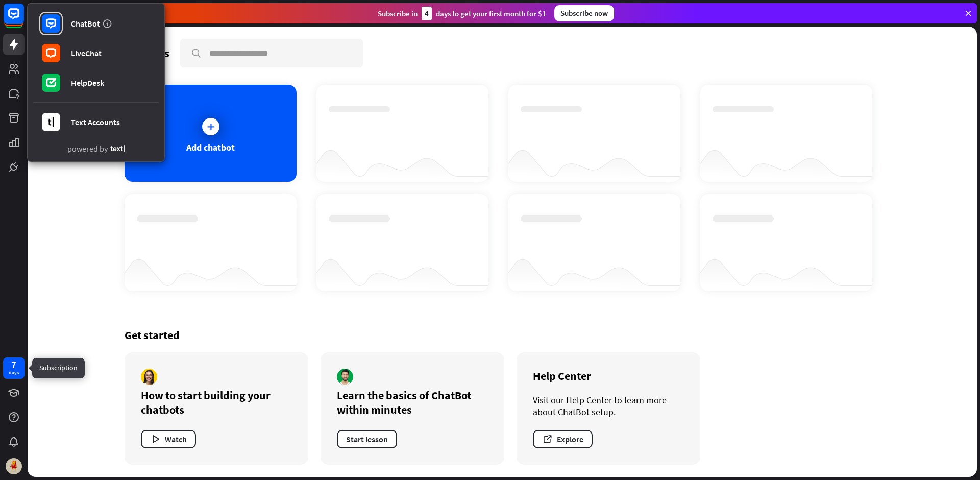  What do you see at coordinates (366, 439) in the screenshot?
I see `button: Start lesson` at bounding box center [366, 439].